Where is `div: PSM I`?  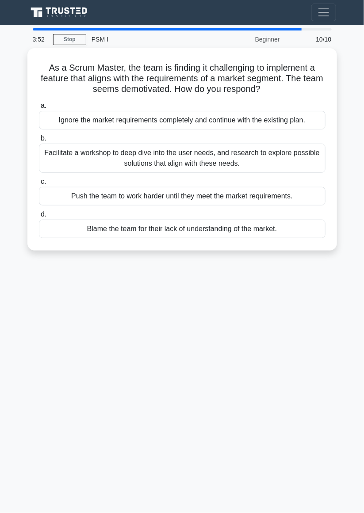
div: PSM I is located at coordinates (147, 39).